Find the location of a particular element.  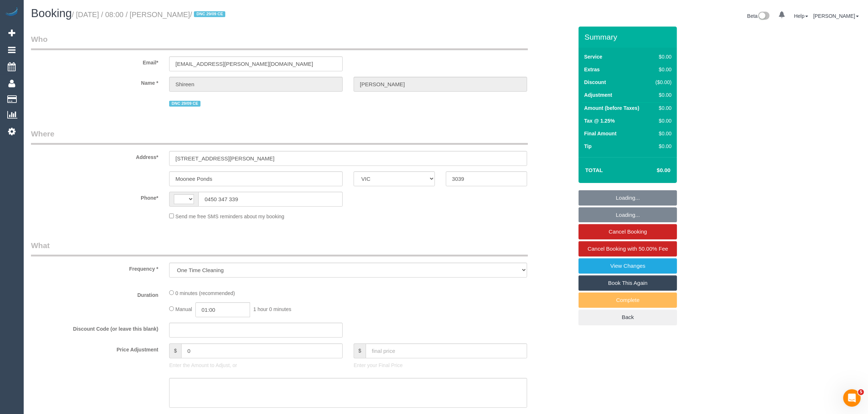

label: Amount (before Taxes) is located at coordinates (611, 108).